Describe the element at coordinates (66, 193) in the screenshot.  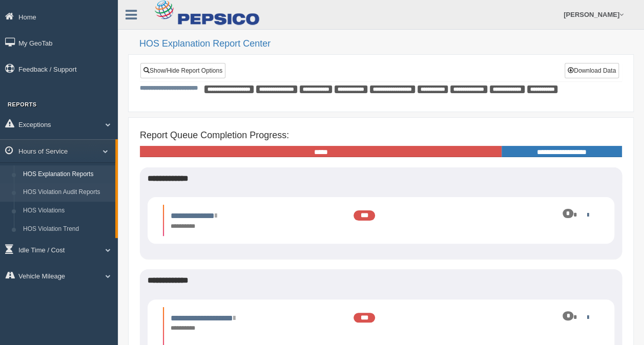
I see `a: HOS Violation Audit Reports` at that location.